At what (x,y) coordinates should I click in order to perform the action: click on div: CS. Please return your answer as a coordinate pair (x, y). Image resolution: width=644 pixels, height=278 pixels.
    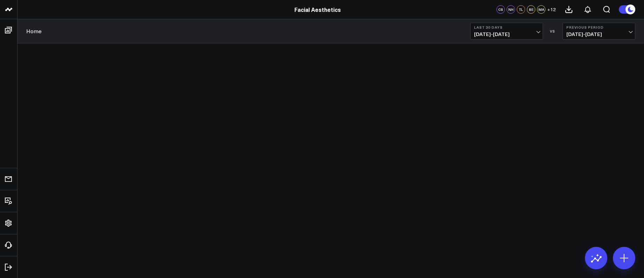
    Looking at the image, I should click on (500, 9).